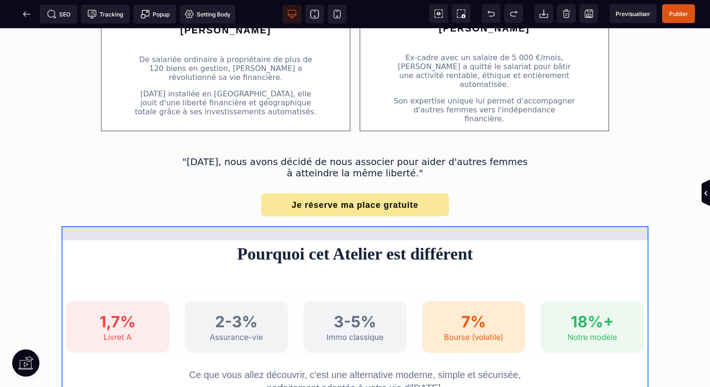  Describe the element at coordinates (105, 14) in the screenshot. I see `span: Tracking` at that location.